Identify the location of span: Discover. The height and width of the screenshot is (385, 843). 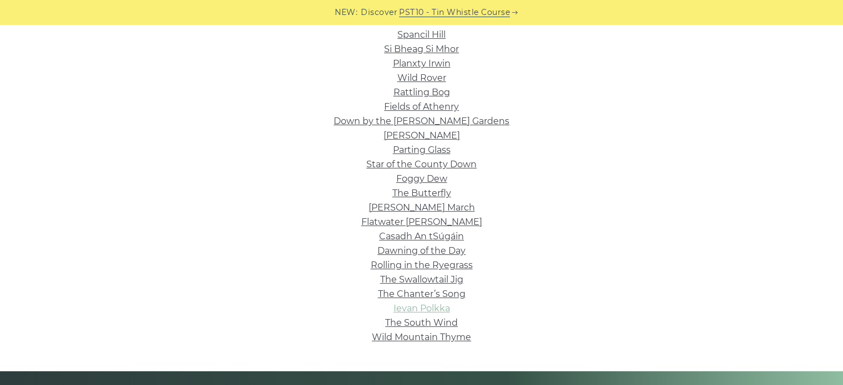
(379, 12).